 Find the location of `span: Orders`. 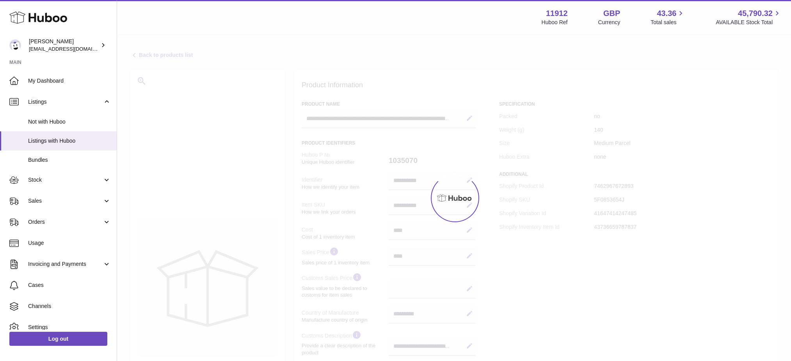

span: Orders is located at coordinates (65, 222).